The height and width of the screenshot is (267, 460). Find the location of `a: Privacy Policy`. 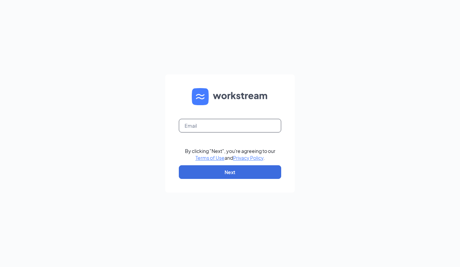

a: Privacy Policy is located at coordinates (248, 158).